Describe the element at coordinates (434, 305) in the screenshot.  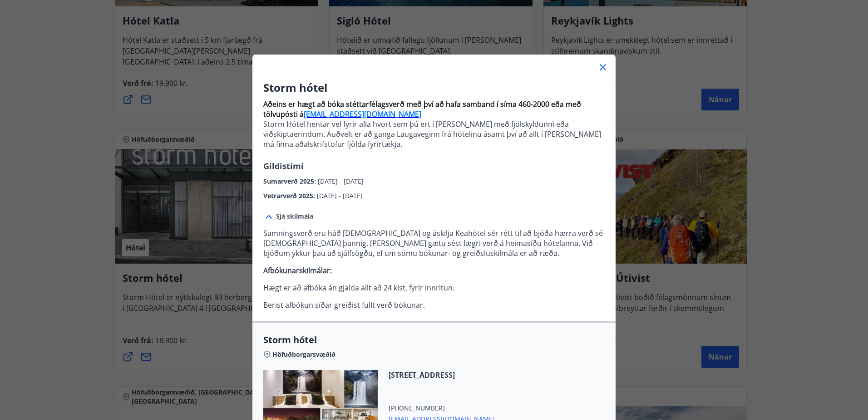
I see `p: Berist afbókun síðar greiðist fullt verð bókunar.` at that location.